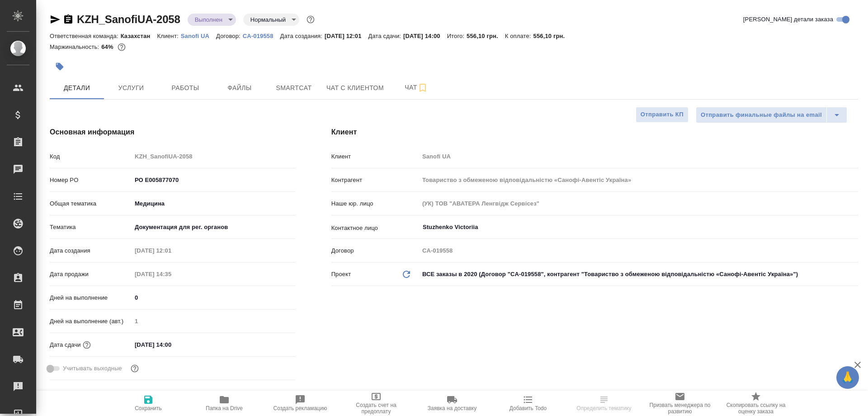  Describe the element at coordinates (595, 132) in the screenshot. I see `h4: Клиент` at that location.